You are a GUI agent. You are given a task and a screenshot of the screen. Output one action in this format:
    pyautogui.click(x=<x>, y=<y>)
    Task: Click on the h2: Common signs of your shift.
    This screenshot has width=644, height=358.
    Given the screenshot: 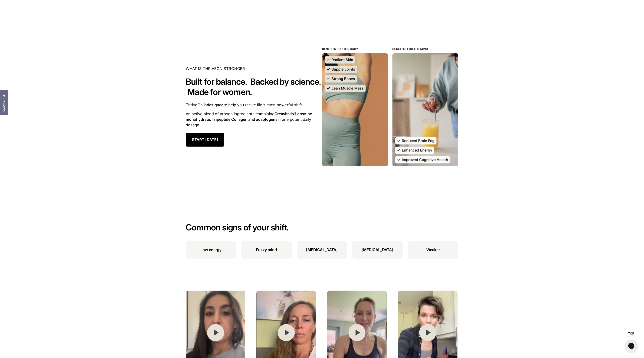 What is the action you would take?
    pyautogui.click(x=322, y=227)
    